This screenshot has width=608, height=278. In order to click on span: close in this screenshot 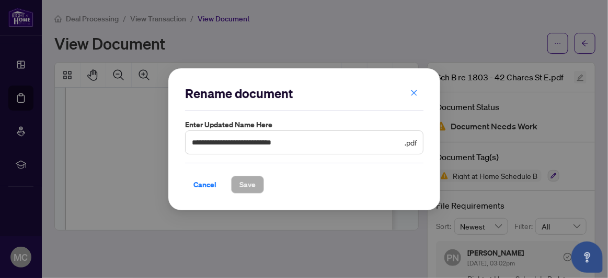, I will do `click(414, 92)`.